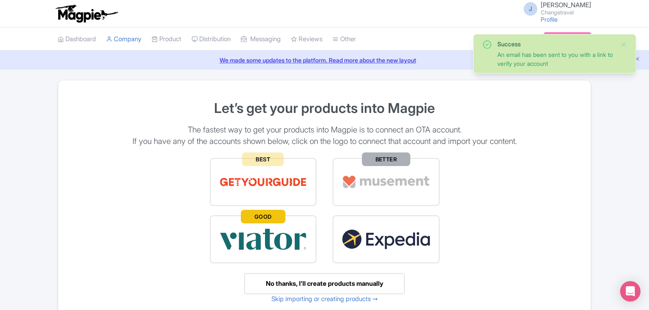 The height and width of the screenshot is (310, 649). What do you see at coordinates (549, 19) in the screenshot?
I see `a: Profile` at bounding box center [549, 19].